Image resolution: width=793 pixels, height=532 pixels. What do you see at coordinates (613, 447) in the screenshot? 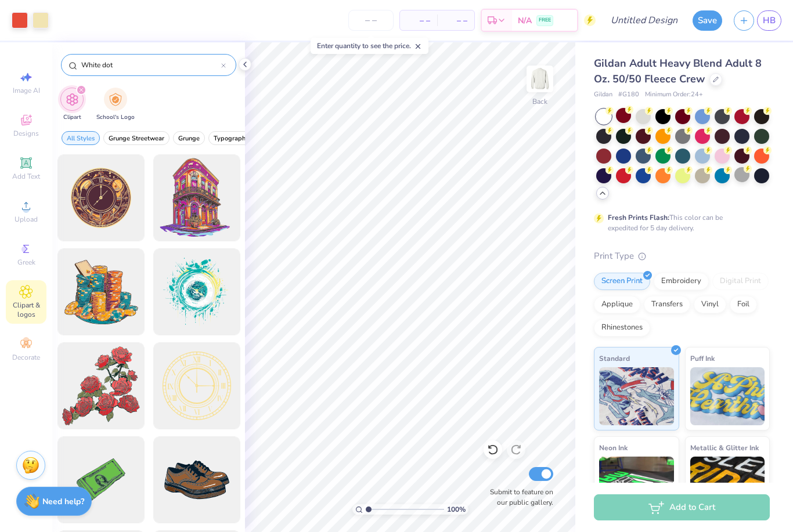
I see `span: Neon Ink` at bounding box center [613, 447].